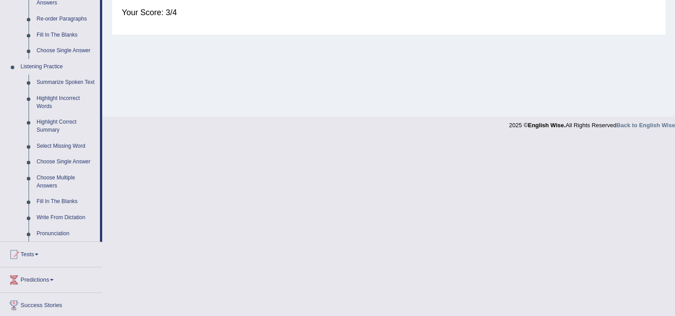  What do you see at coordinates (66, 126) in the screenshot?
I see `a: Highlight Correct Summary` at bounding box center [66, 126].